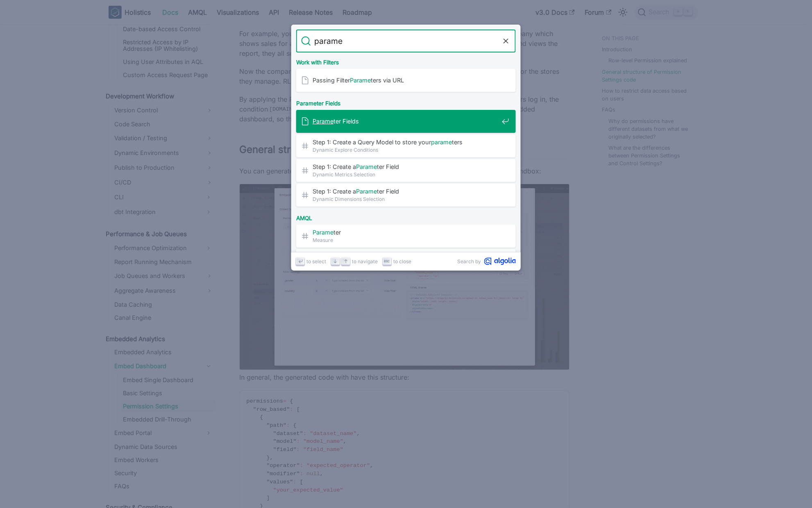 Image resolution: width=812 pixels, height=508 pixels. What do you see at coordinates (406, 240) in the screenshot?
I see `span: Measure` at bounding box center [406, 240].